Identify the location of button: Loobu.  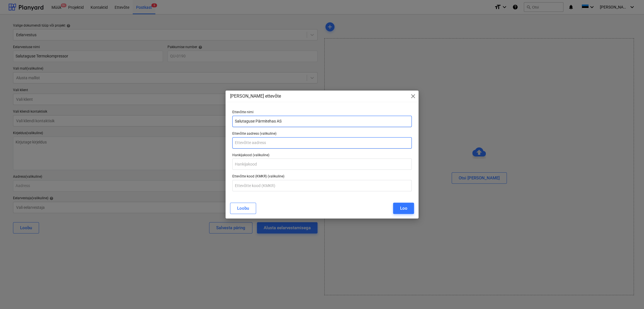
(243, 209).